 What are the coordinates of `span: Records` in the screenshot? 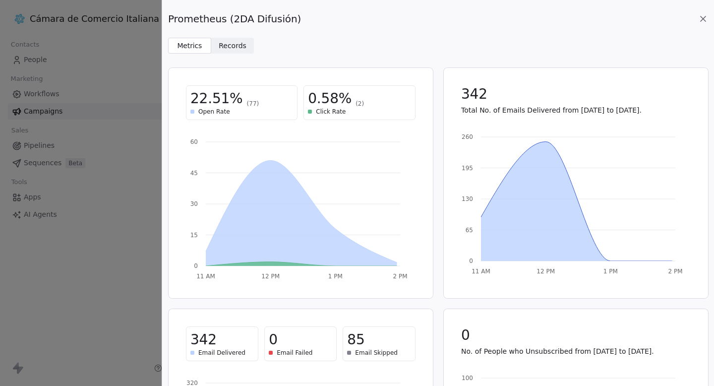 It's located at (232, 46).